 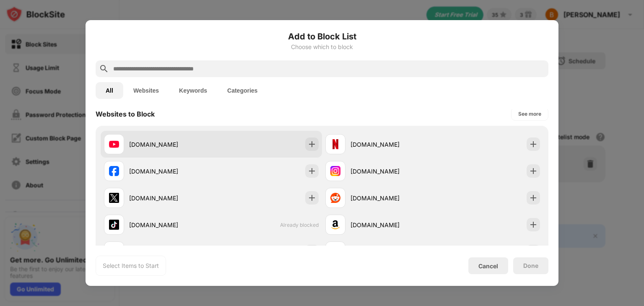 What do you see at coordinates (299, 225) in the screenshot?
I see `span: Already blocked` at bounding box center [299, 225].